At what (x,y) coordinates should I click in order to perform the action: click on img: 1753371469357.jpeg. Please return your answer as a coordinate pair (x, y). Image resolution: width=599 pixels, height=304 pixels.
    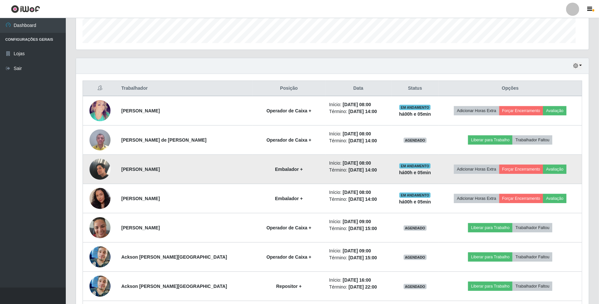
    Looking at the image, I should click on (100, 199).